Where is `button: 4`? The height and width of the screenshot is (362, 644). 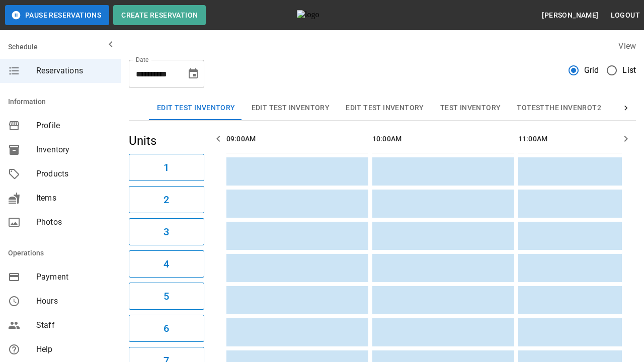 button: 4 is located at coordinates (166, 265).